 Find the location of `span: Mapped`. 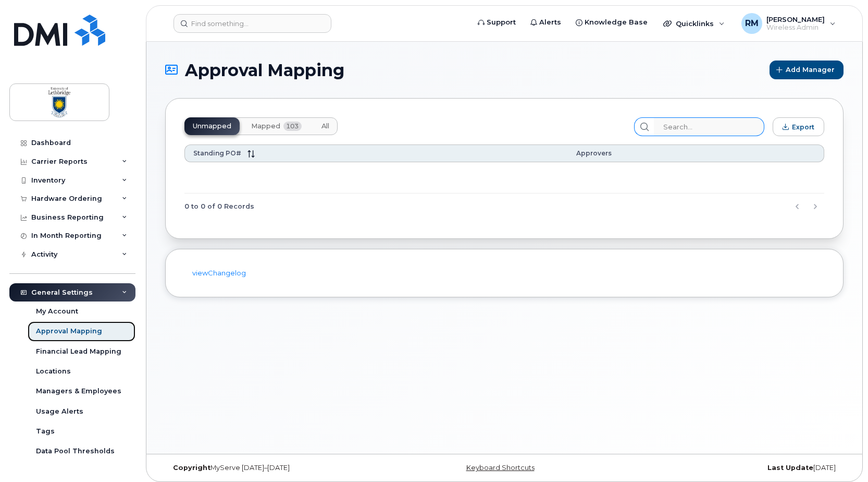

span: Mapped is located at coordinates (266, 126).